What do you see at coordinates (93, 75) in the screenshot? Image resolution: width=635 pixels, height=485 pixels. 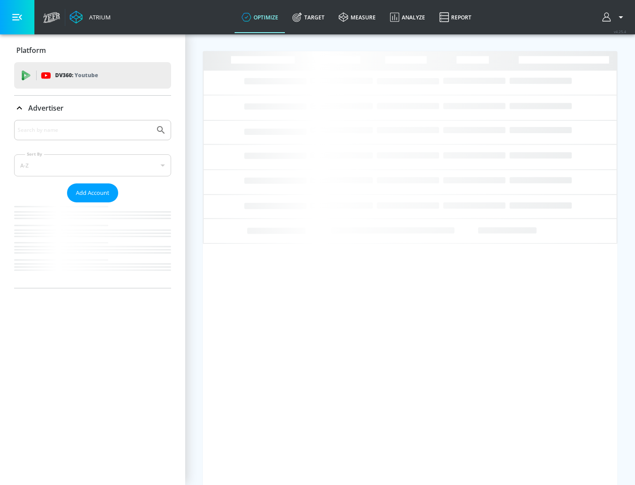 I see `div: DV360: Youtube` at bounding box center [93, 75].